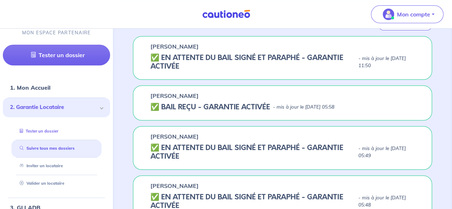 This screenshot has width=452, height=209. Describe the element at coordinates (282, 107) in the screenshot. I see `div: state: CONTRACT-VALIDATED, Context: NOT-LESSOR,IS-GL-CAUTION` at that location.